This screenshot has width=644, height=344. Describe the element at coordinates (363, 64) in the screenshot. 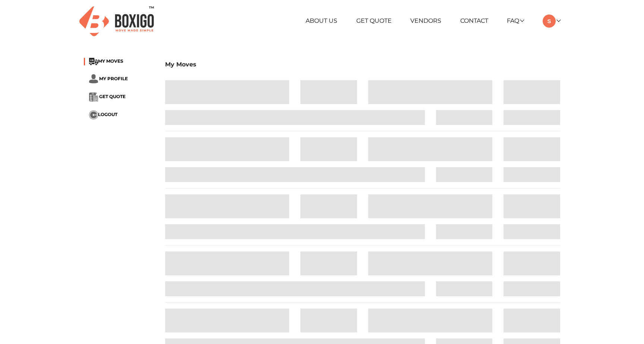

I see `h3: My Moves` at that location.